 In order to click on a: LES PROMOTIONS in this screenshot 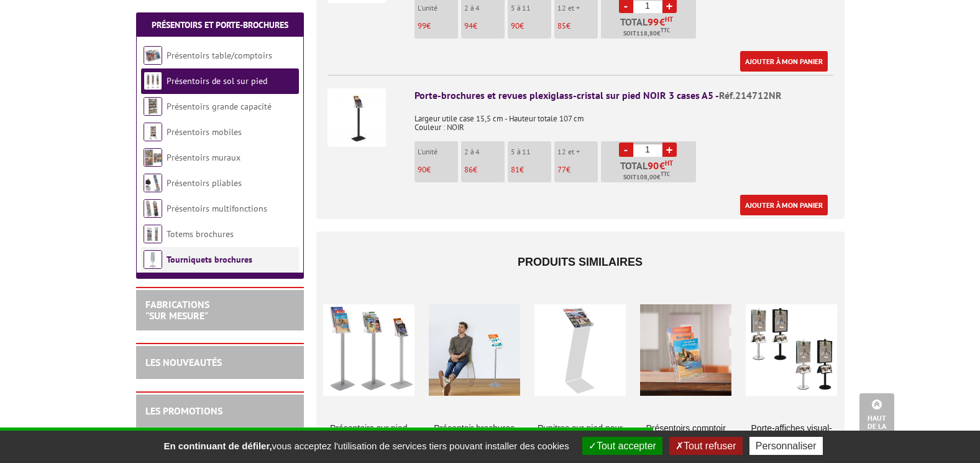, I will do `click(184, 411)`.